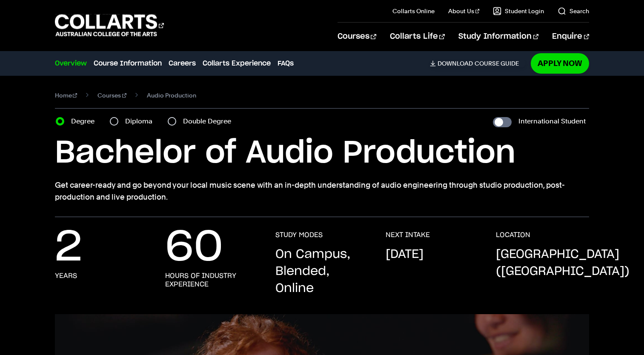  What do you see at coordinates (513, 235) in the screenshot?
I see `h3: LOCATION` at bounding box center [513, 235].